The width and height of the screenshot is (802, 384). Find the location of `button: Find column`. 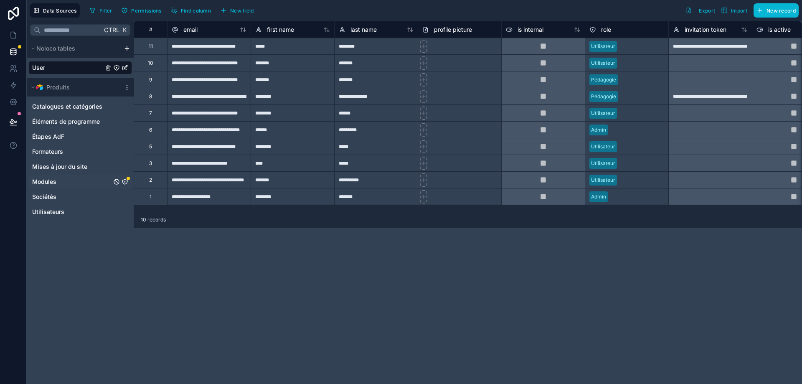

button: Find column is located at coordinates (191, 10).